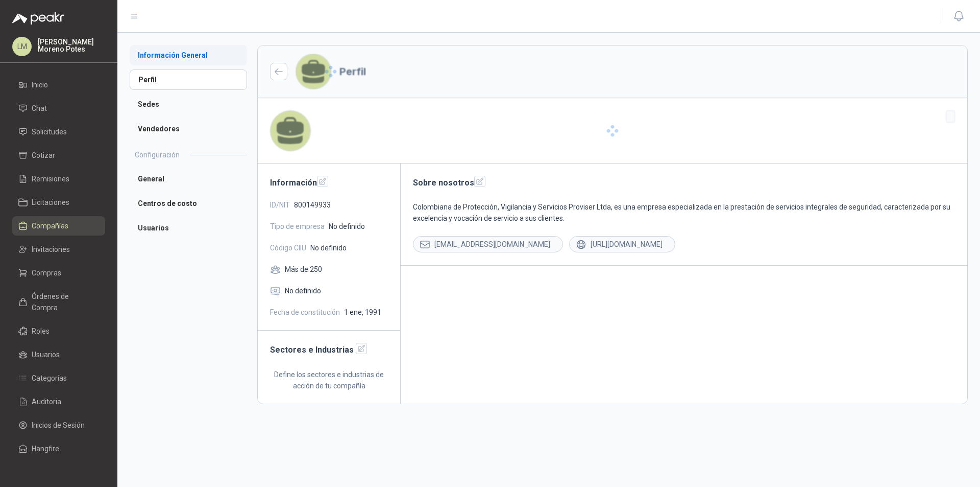 This screenshot has width=980, height=487. I want to click on a: Inicios de Sesión, so click(58, 425).